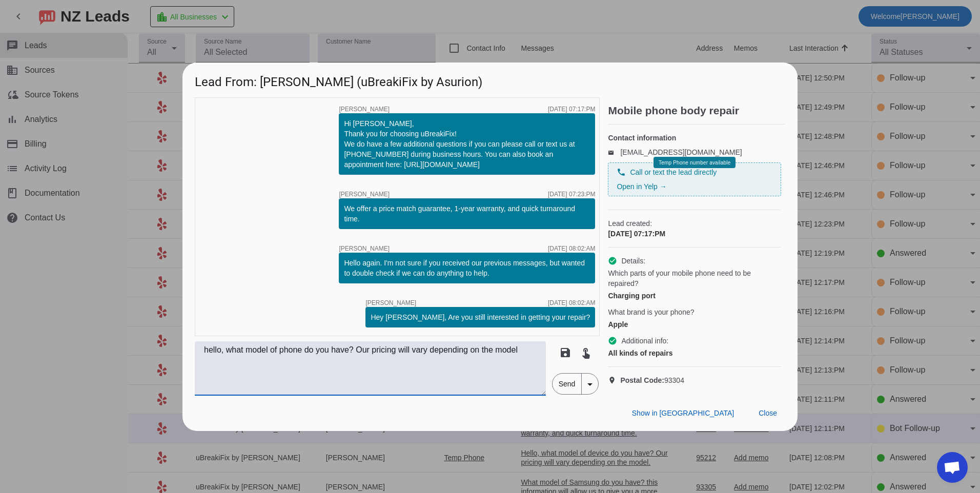  I want to click on button: Close, so click(768, 414).